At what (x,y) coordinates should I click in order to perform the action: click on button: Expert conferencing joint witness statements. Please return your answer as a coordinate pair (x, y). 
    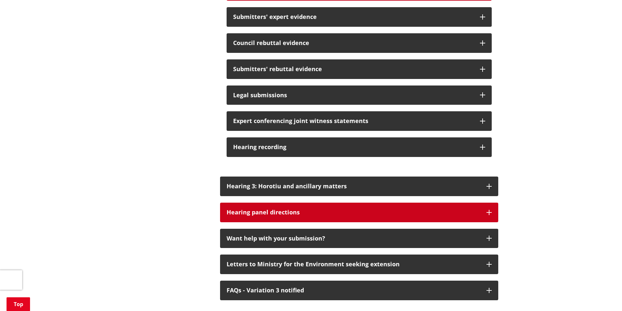
    Looking at the image, I should click on (359, 121).